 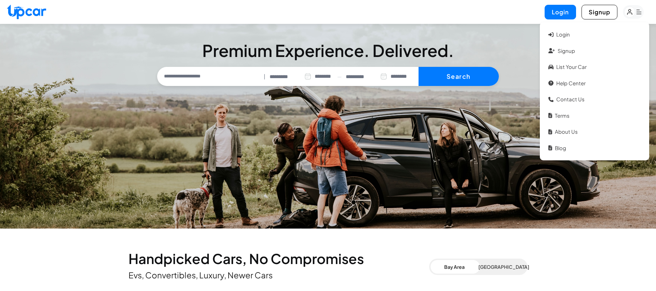 I want to click on button: Login, so click(x=560, y=12).